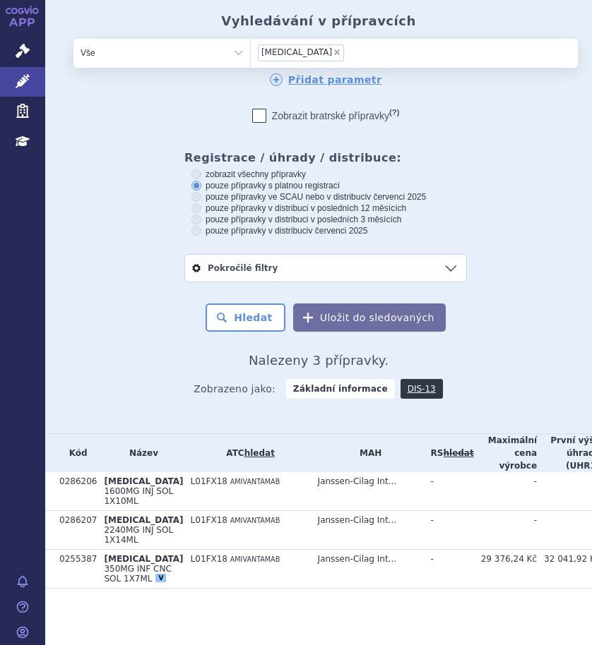  I want to click on td: 29 376,24 Kč, so click(505, 569).